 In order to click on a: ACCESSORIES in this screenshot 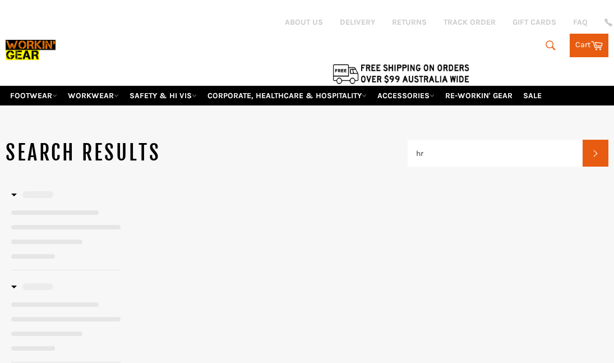, I will do `click(406, 95)`.